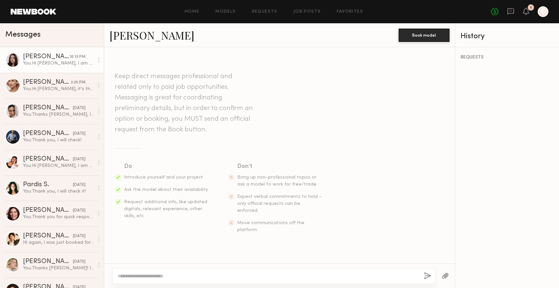 The height and width of the screenshot is (288, 559). What do you see at coordinates (23, 35) in the screenshot?
I see `span: Messages` at bounding box center [23, 35].